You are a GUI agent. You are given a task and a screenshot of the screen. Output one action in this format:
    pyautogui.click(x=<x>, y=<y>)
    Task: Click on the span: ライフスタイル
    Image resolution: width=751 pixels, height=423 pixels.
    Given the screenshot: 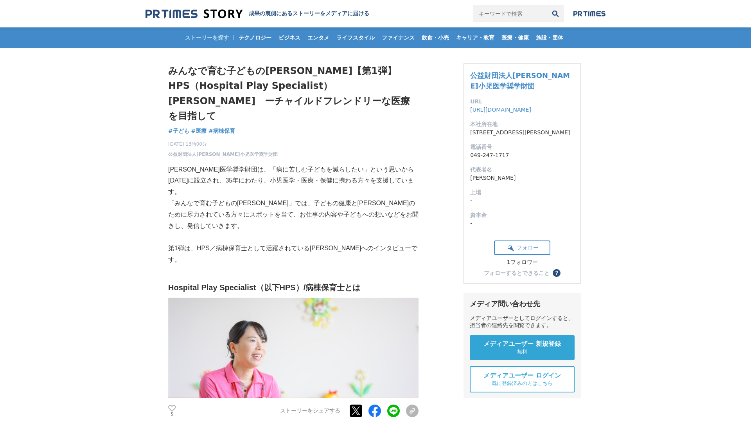 What is the action you would take?
    pyautogui.click(x=356, y=38)
    